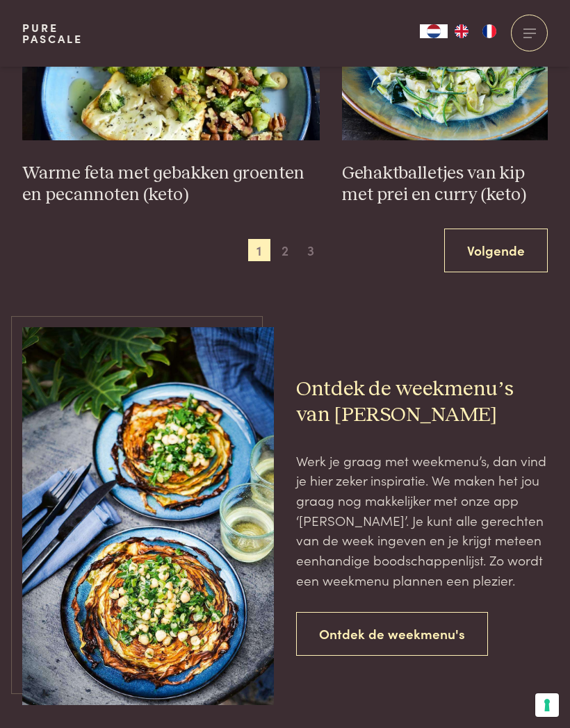  I want to click on a: Ontdek de weekmenu's, so click(392, 633).